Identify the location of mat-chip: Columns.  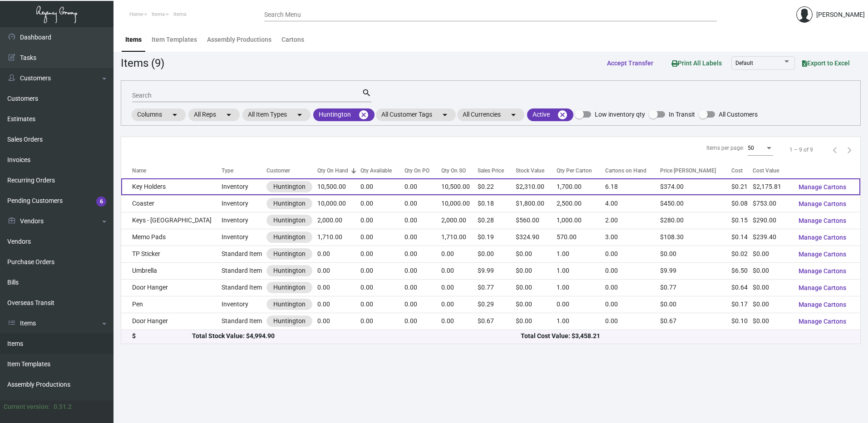
(159, 115).